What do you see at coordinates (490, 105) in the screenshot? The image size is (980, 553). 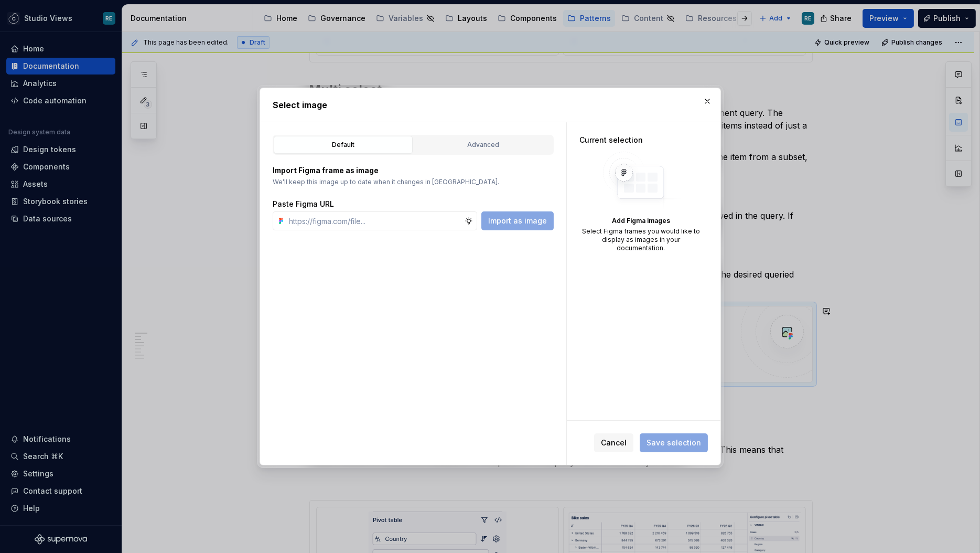 I see `h2: Select image` at bounding box center [490, 105].